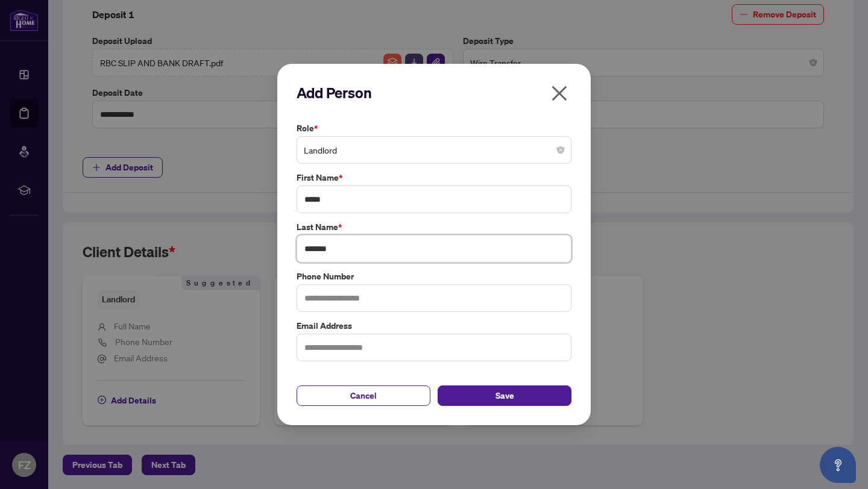  I want to click on label: Last Name, so click(434, 227).